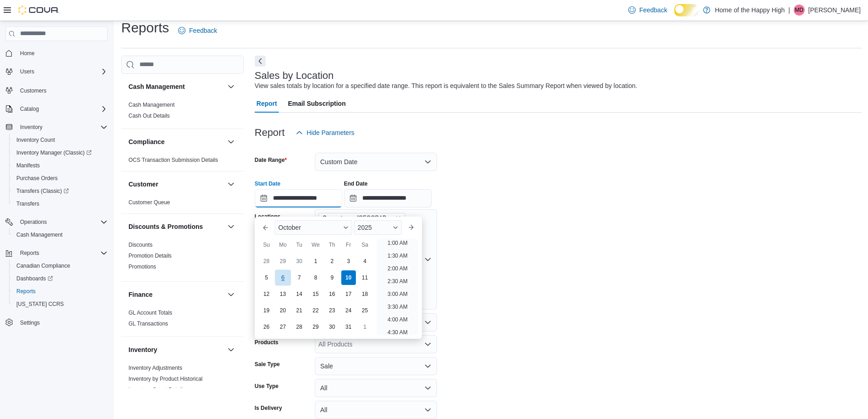  Describe the element at coordinates (156, 368) in the screenshot. I see `span: Inventory Adjustments` at that location.